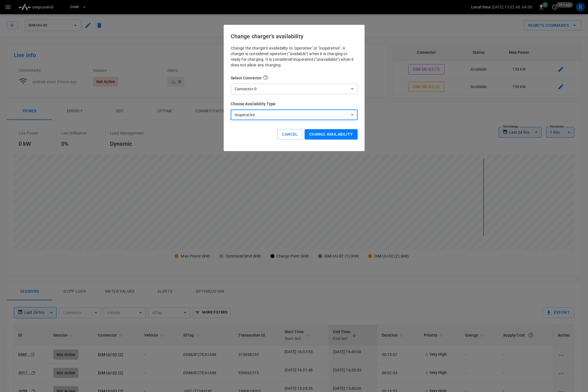 This screenshot has width=588, height=392. What do you see at coordinates (294, 37) in the screenshot?
I see `h6: Change charger's availability` at bounding box center [294, 37].